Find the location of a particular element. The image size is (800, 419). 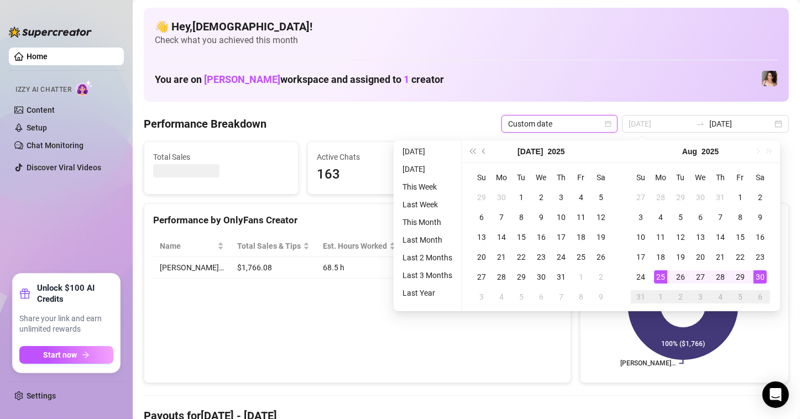

img: Lauren is located at coordinates (770, 79).